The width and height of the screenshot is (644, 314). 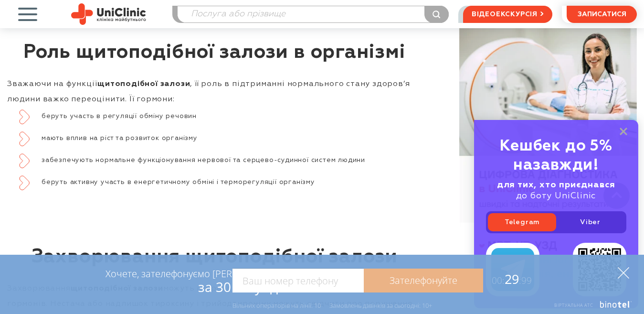 I want to click on a: Зателефонуйте, so click(x=423, y=281).